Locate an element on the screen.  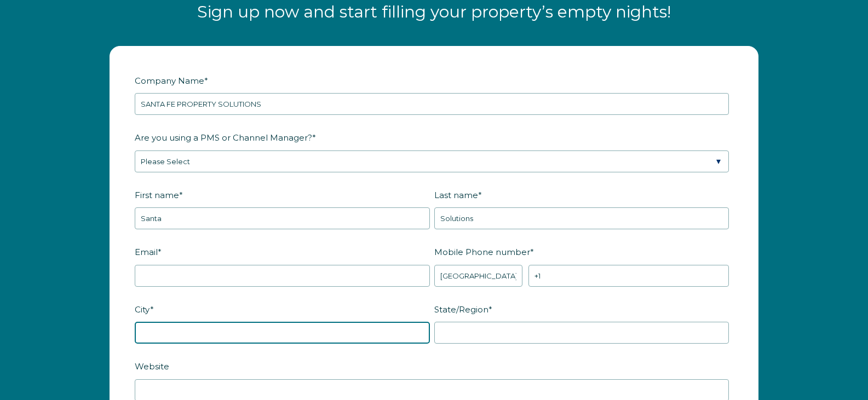
span: Website is located at coordinates (152, 366).